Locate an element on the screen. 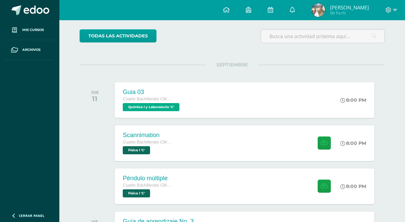  span: SEPTIEMBRE is located at coordinates (232, 65).